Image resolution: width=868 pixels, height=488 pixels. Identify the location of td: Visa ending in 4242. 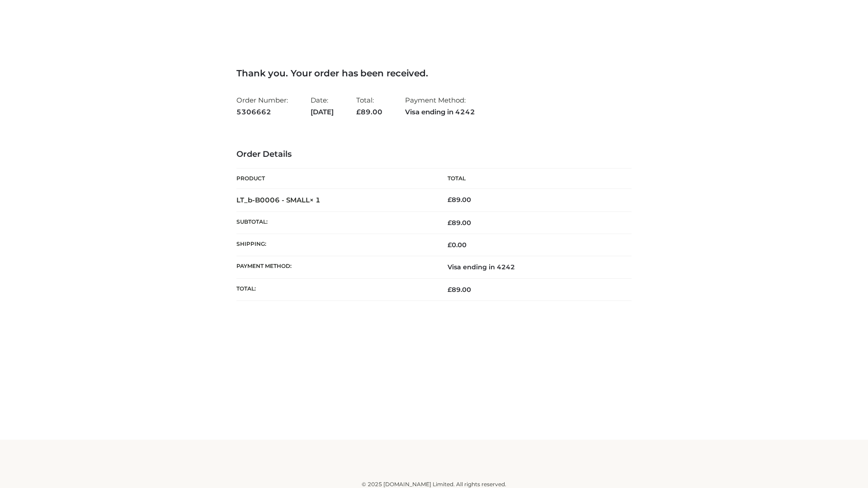
(533, 267).